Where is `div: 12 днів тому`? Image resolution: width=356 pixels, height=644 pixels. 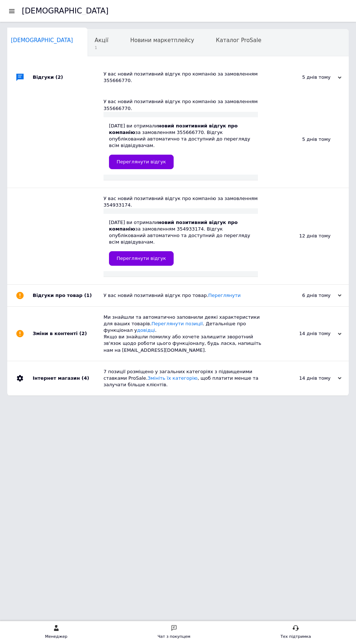 div: 12 днів тому is located at coordinates (303, 236).